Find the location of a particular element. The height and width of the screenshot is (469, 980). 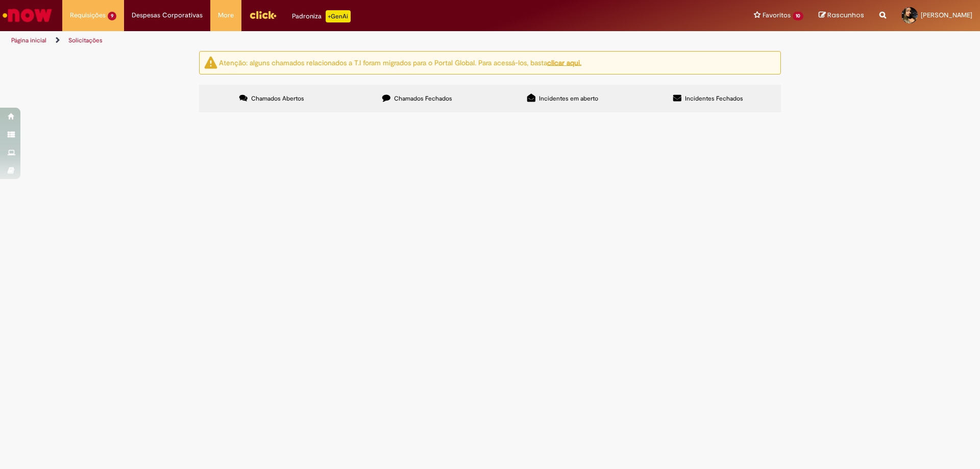

span: Despesas Corporativas is located at coordinates (167, 15).